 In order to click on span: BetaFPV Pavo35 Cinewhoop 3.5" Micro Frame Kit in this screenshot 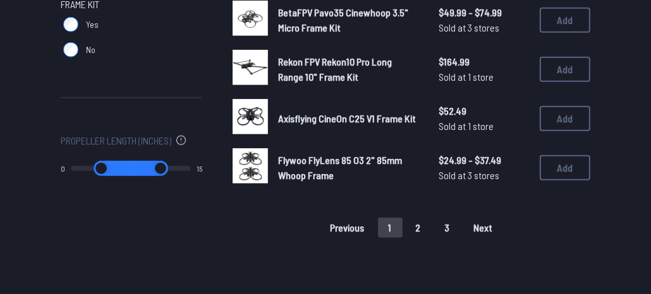, I will do `click(343, 20)`.